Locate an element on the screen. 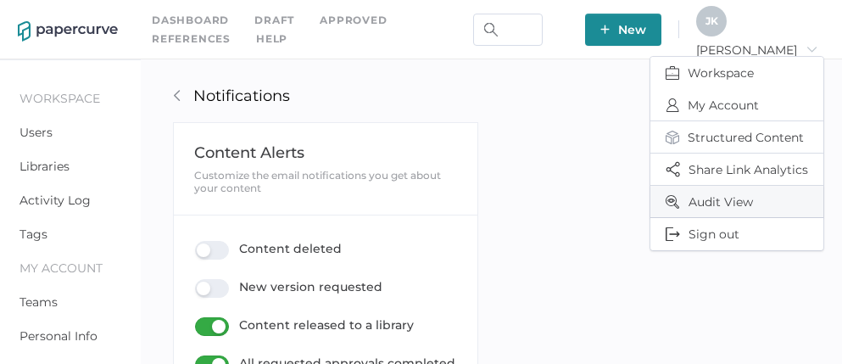  button: Sign out is located at coordinates (737, 234).